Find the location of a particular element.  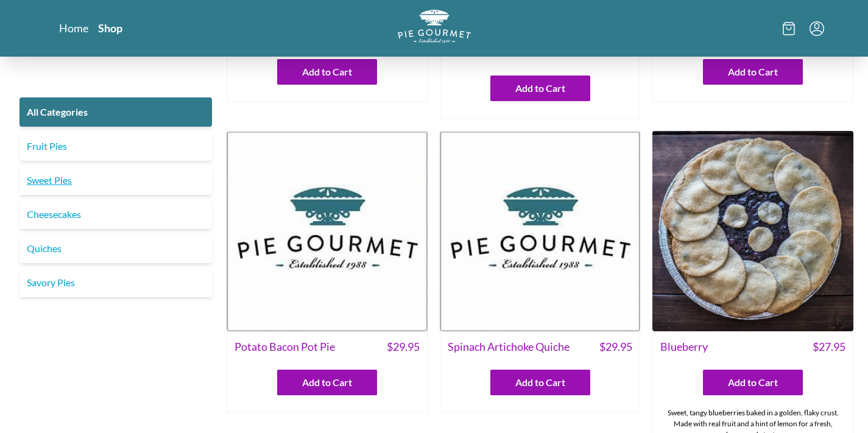

a: Potato Bacon Pot Pie is located at coordinates (327, 232).